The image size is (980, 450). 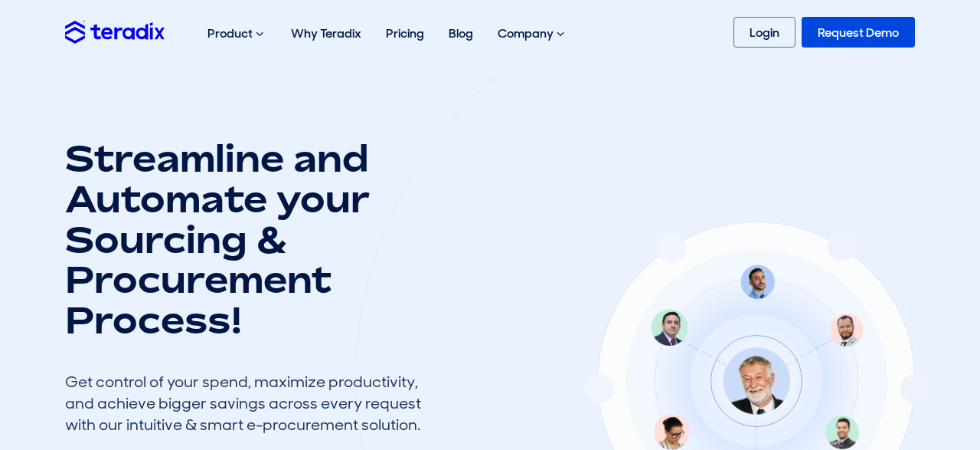 What do you see at coordinates (249, 239) in the screenshot?
I see `h1: Streamline and Automate your Sourcing & Procurement Process!` at bounding box center [249, 239].